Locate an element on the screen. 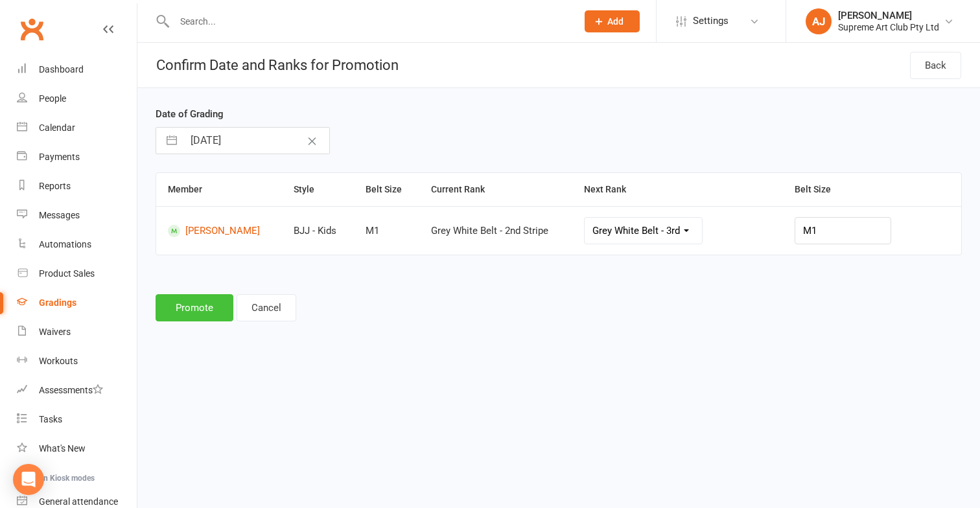 The width and height of the screenshot is (980, 508). div: Gradings is located at coordinates (57, 302).